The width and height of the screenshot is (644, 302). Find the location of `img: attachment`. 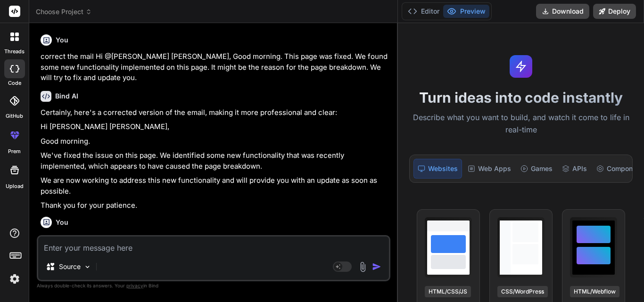

img: attachment is located at coordinates (362, 267).